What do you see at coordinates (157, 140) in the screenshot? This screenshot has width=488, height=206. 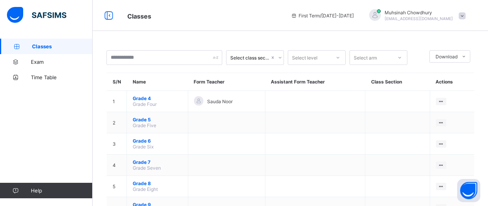 I see `span: Grade 6` at bounding box center [157, 140].